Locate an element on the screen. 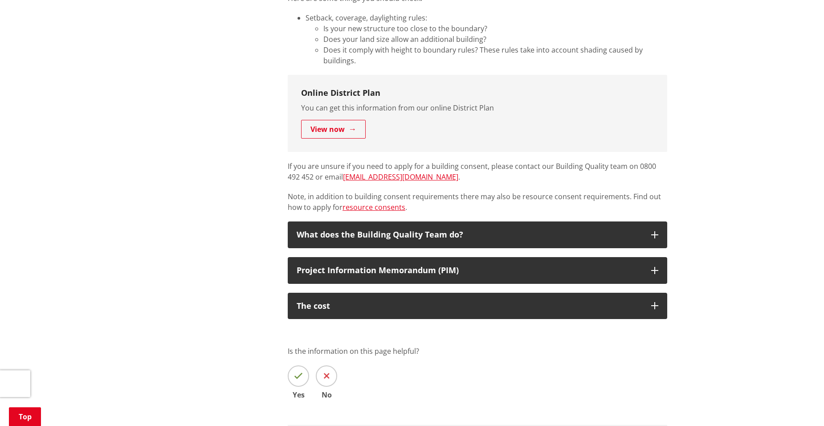 Image resolution: width=824 pixels, height=426 pixels. a: View now is located at coordinates (333, 129).